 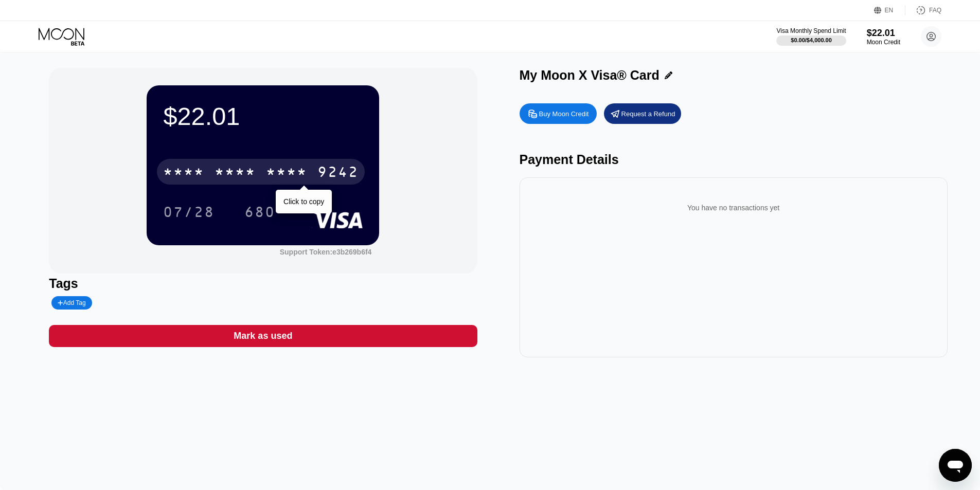 I want to click on div: Support Token: e3b269b6f4, so click(x=326, y=252).